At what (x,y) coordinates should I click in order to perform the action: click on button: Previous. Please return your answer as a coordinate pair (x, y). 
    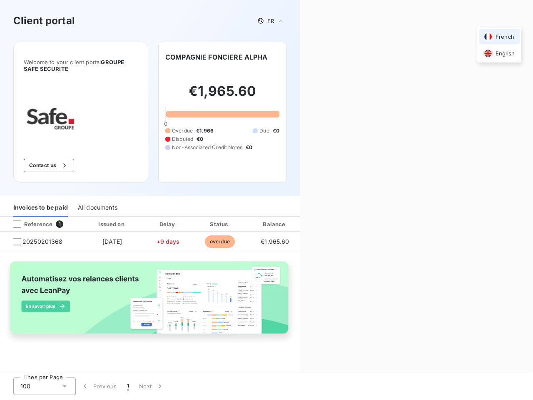
    Looking at the image, I should click on (99, 386).